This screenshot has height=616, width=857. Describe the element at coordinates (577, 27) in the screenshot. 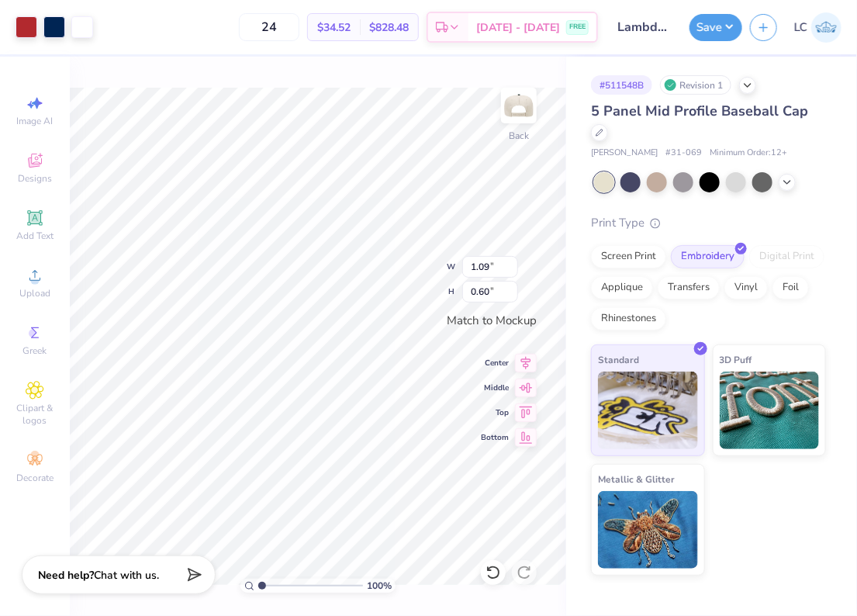

I see `span: FREE` at that location.